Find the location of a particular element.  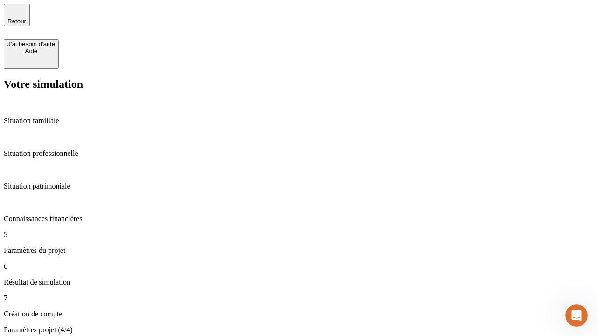

p: 5 is located at coordinates (298, 234).